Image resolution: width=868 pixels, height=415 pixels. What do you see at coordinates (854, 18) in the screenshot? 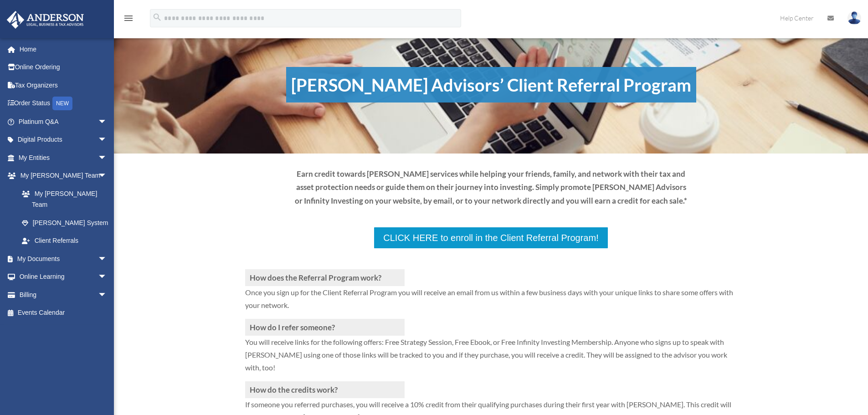
I see `img: User Pic` at bounding box center [854, 18].